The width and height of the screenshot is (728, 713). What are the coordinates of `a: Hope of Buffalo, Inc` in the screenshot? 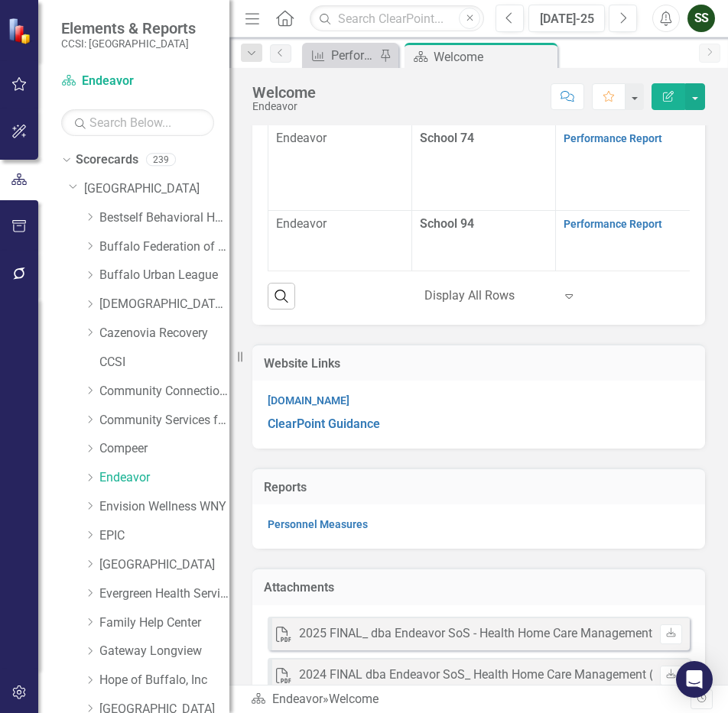 It's located at (165, 680).